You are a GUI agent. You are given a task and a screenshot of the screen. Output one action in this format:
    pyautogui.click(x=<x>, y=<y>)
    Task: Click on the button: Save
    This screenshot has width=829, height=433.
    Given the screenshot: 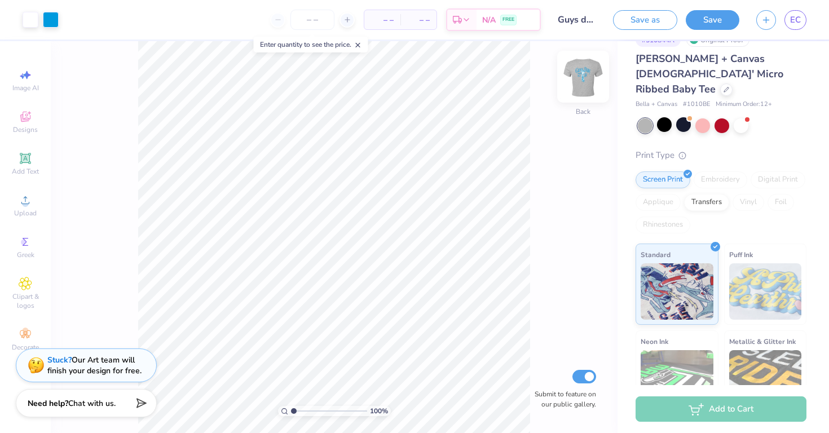 What is the action you would take?
    pyautogui.click(x=712, y=20)
    